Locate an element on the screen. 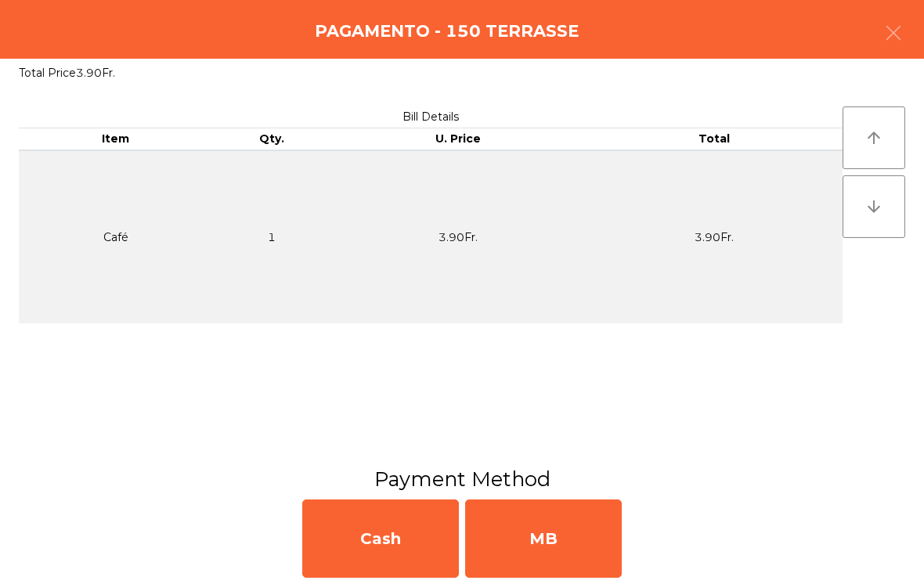  th: U. Price is located at coordinates (459, 140).